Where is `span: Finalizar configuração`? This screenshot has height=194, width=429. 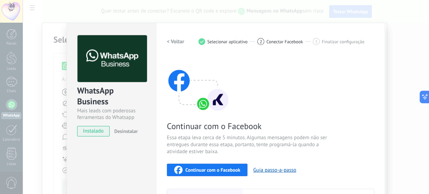
span: Finalizar configuração is located at coordinates (343, 42).